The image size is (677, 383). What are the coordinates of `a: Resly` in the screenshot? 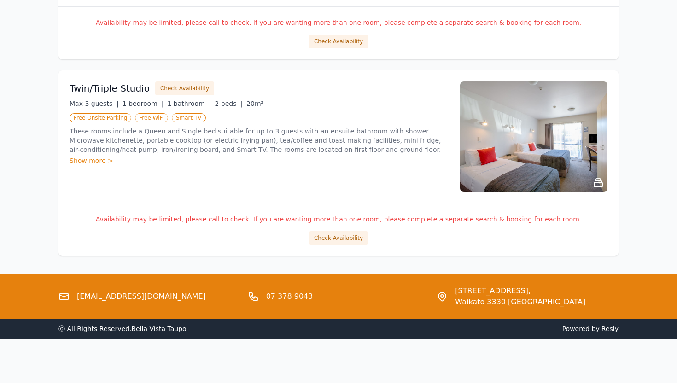 It's located at (610, 329).